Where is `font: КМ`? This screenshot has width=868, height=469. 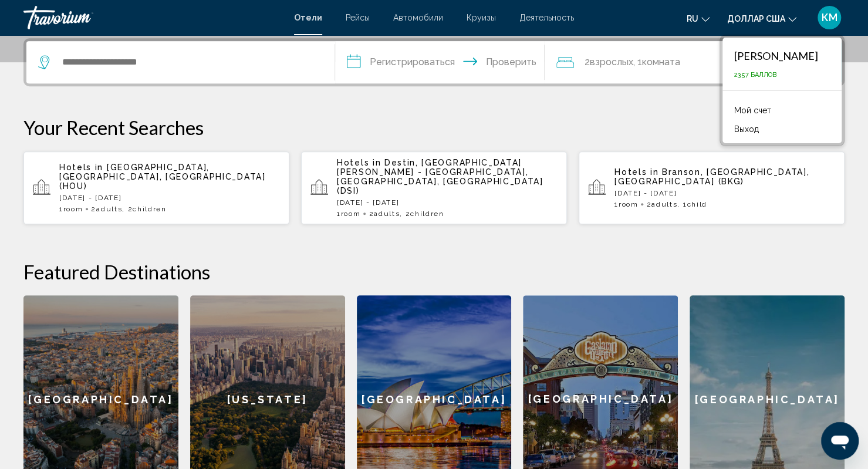
font: КМ is located at coordinates (829, 17).